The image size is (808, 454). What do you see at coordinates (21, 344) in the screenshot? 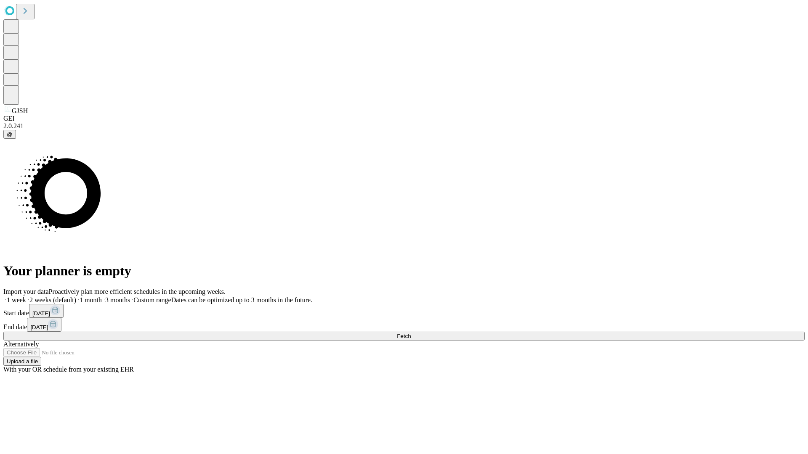
I see `span: Alternatively` at bounding box center [21, 344].